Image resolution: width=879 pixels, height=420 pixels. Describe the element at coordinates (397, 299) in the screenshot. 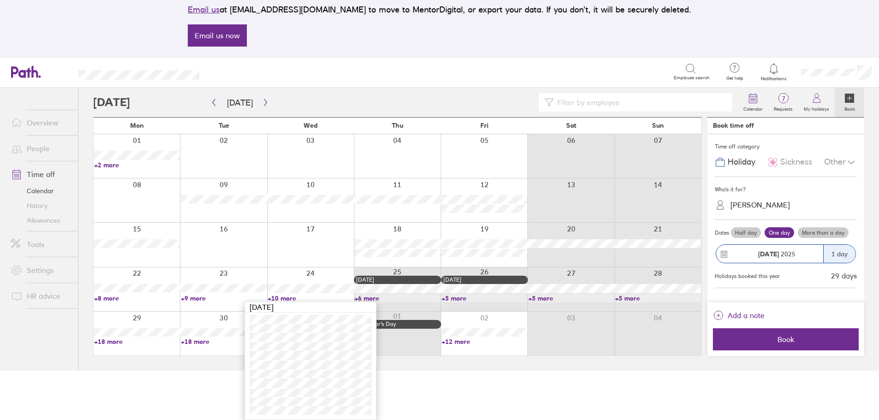

I see `a: +6 more` at that location.